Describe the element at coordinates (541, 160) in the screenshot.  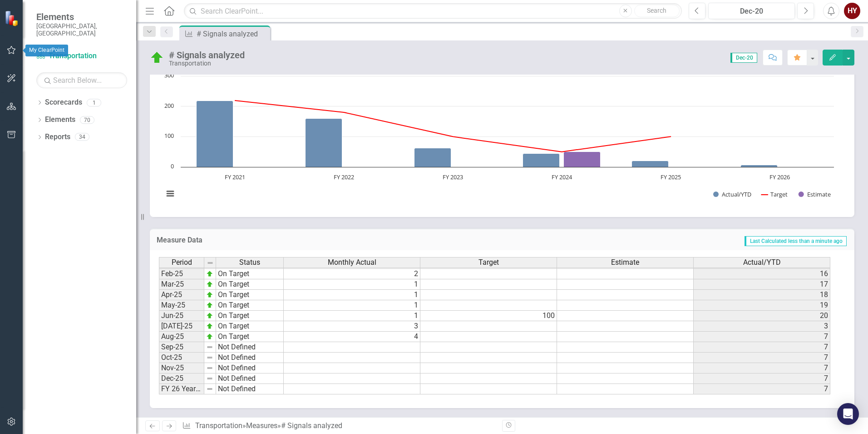
I see `path: FY 2024, 45. Actual/YTD.` at that location.